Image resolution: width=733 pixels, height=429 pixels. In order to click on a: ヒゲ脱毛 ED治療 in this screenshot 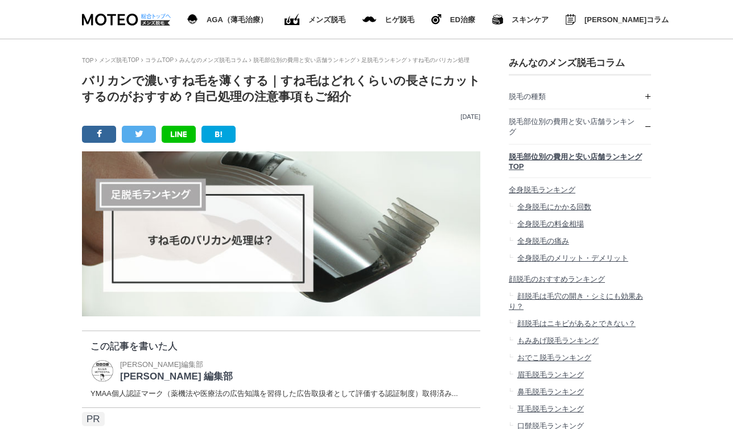, I will do `click(453, 19)`.